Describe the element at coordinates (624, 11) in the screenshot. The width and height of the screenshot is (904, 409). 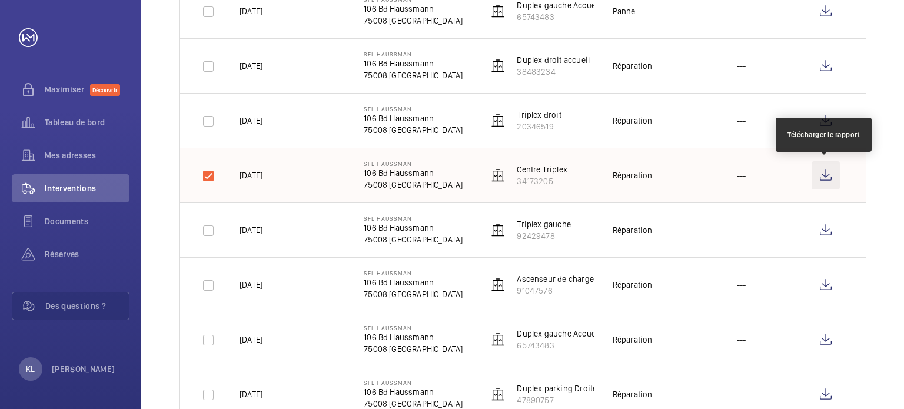
I see `font: Panne` at that location.